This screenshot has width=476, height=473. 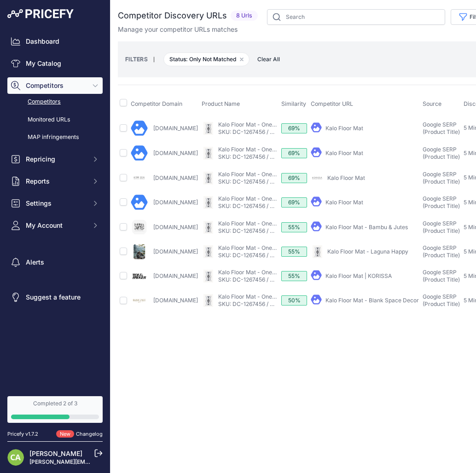 I want to click on input: Search, so click(x=356, y=17).